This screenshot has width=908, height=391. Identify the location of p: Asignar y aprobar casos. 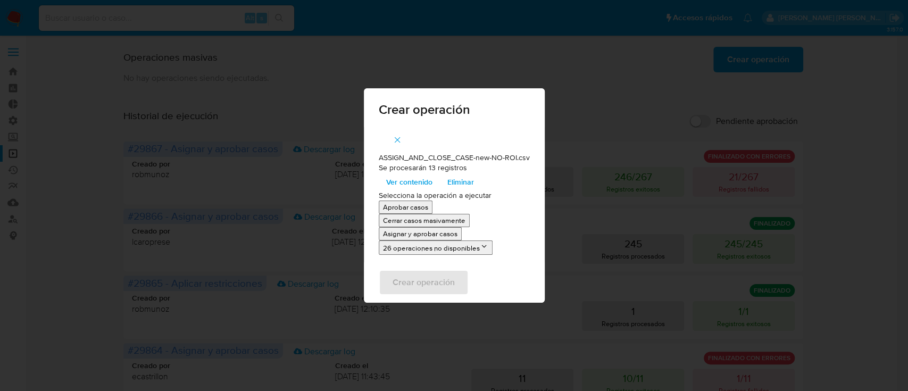
(420, 234).